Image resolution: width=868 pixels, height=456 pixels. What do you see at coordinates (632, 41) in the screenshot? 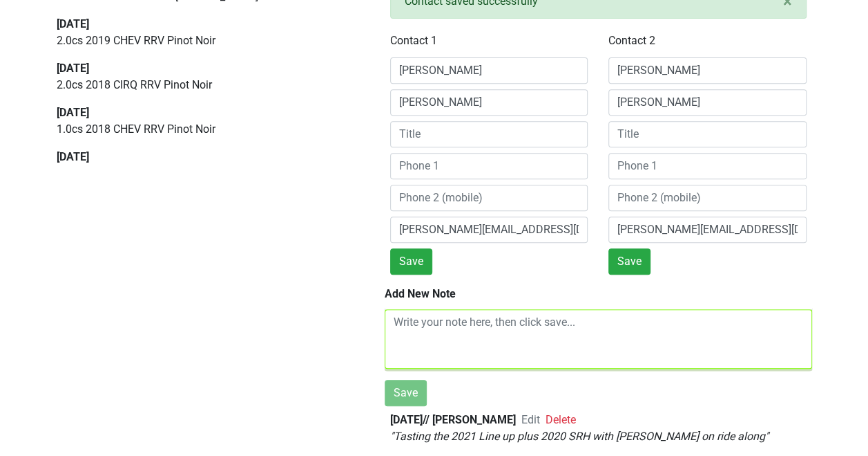
I see `label: Contact 2` at bounding box center [632, 41].